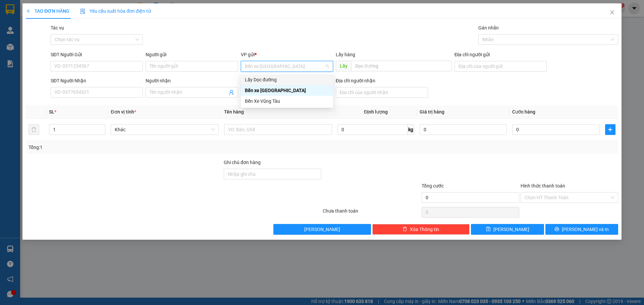  I want to click on div: Người nhận, so click(191, 81).